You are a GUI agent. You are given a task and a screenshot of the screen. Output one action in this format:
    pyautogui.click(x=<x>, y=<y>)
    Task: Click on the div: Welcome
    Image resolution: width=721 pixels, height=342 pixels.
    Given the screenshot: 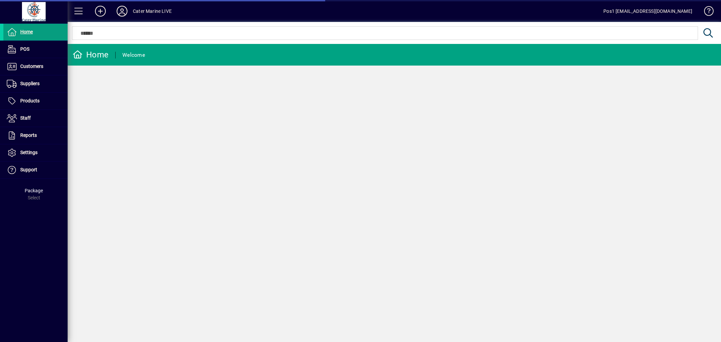 What is the action you would take?
    pyautogui.click(x=134, y=55)
    